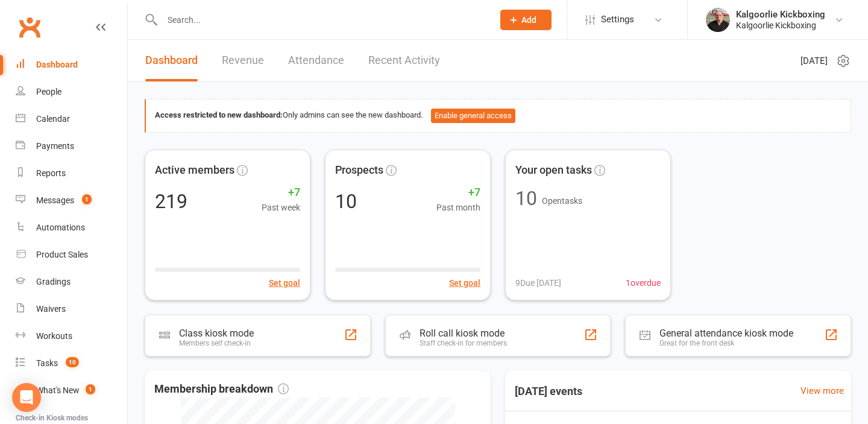  Describe the element at coordinates (562, 200) in the screenshot. I see `span: Open tasks` at that location.